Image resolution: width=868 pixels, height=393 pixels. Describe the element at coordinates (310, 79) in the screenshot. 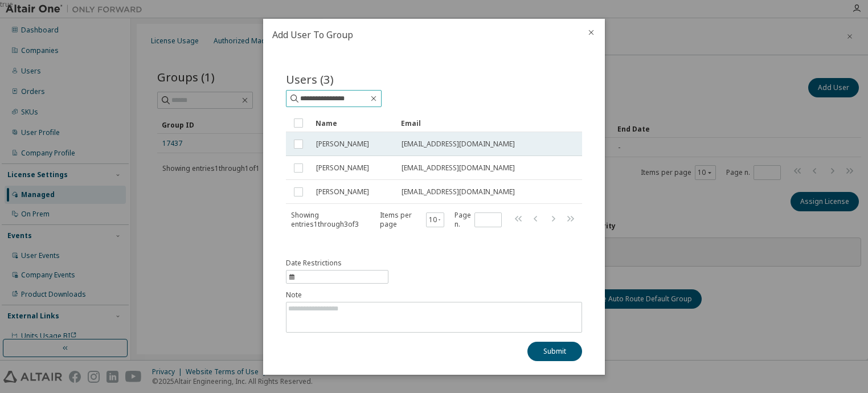

I see `span: Users (3)` at that location.